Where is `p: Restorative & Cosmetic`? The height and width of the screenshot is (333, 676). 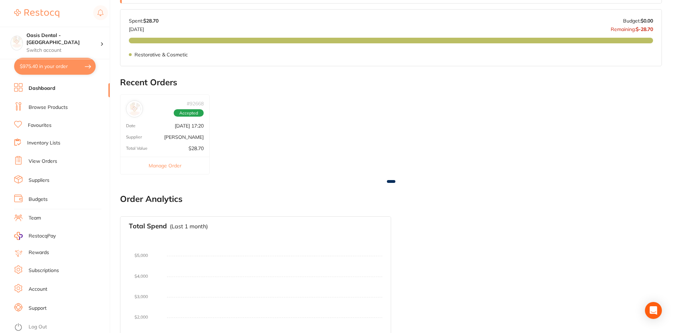
p: Restorative & Cosmetic is located at coordinates (161, 55).